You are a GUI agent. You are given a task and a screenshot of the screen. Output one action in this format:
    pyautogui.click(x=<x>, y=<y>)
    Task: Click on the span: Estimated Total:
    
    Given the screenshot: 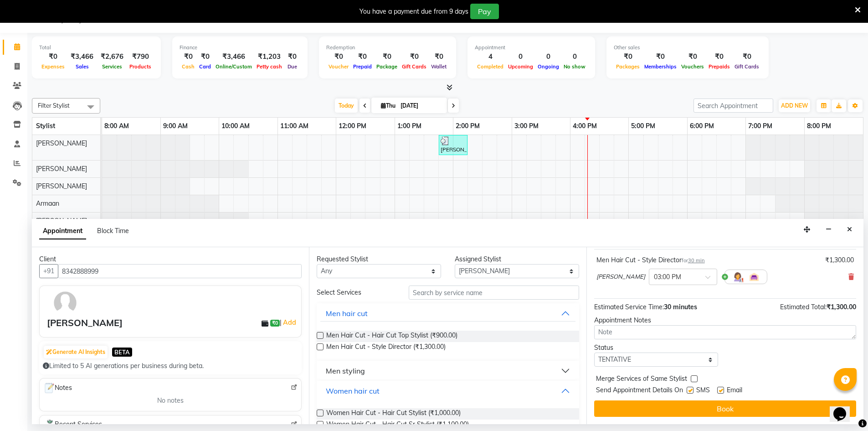 What is the action you would take?
    pyautogui.click(x=803, y=307)
    